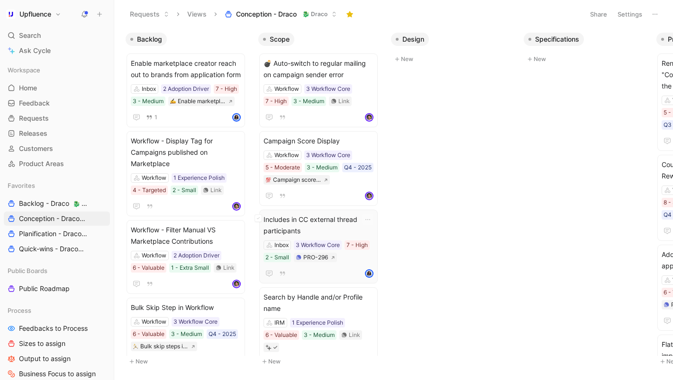 Image resolution: width=673 pixels, height=380 pixels. What do you see at coordinates (57, 36) in the screenshot?
I see `div: Search` at bounding box center [57, 36].